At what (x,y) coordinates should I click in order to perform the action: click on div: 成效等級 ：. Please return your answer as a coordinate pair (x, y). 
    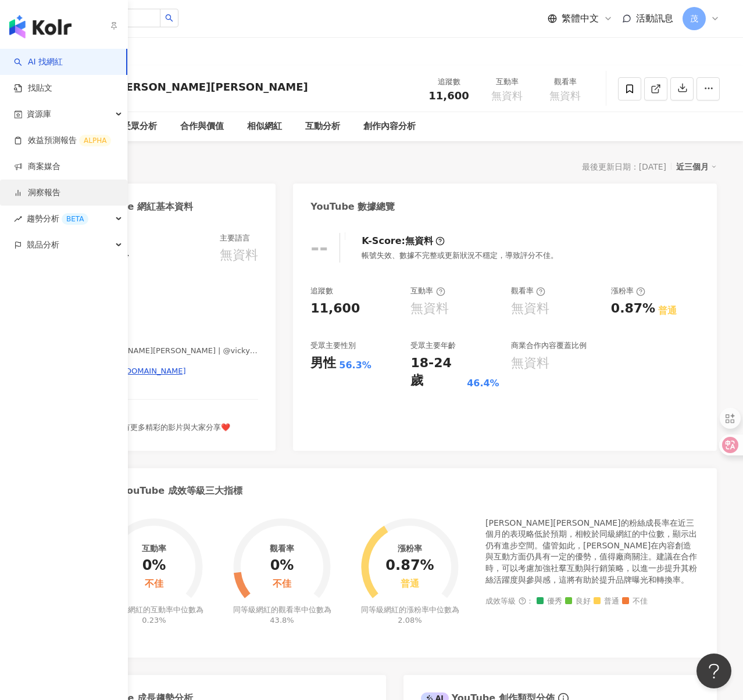
    Looking at the image, I should click on (592, 602).